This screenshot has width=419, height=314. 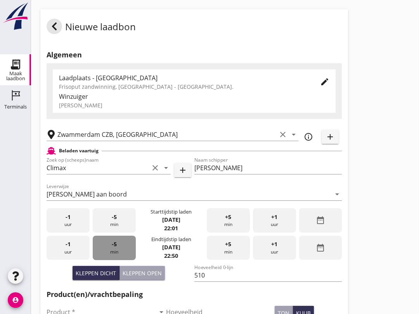 What do you see at coordinates (194, 55) in the screenshot?
I see `h2: Algemeen` at bounding box center [194, 55].